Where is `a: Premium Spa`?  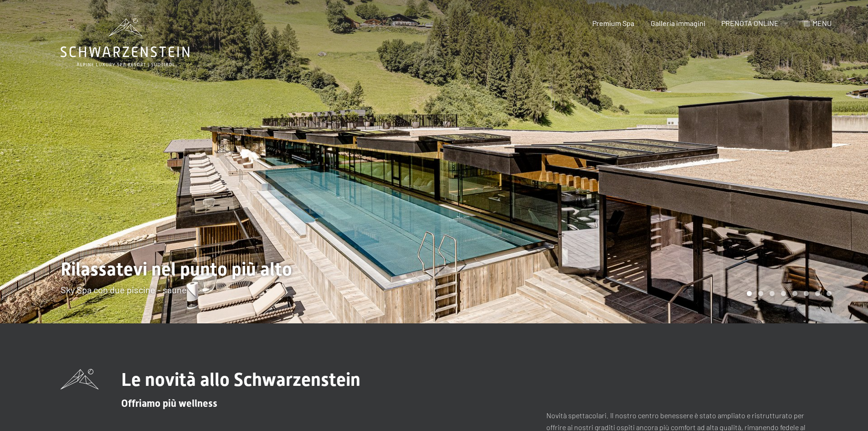 a: Premium Spa is located at coordinates (613, 23).